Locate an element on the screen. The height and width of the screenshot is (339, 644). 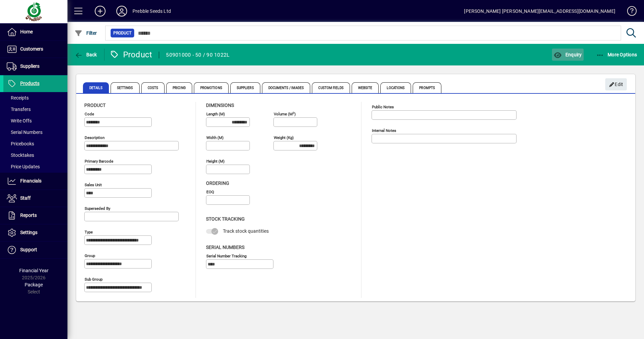
button: Add is located at coordinates (100, 11).